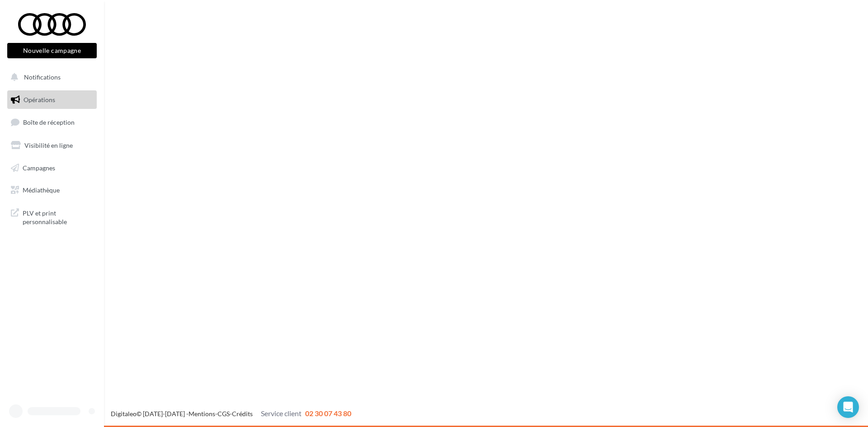 This screenshot has width=868, height=427. What do you see at coordinates (52, 216) in the screenshot?
I see `a: PLV et print personnalisable` at bounding box center [52, 216].